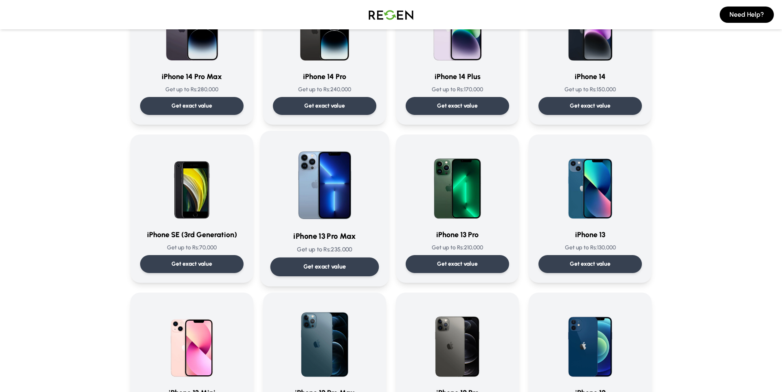 This screenshot has height=392, width=782. What do you see at coordinates (325, 182) in the screenshot?
I see `img: iPhone 13 Pro Max` at bounding box center [325, 182].